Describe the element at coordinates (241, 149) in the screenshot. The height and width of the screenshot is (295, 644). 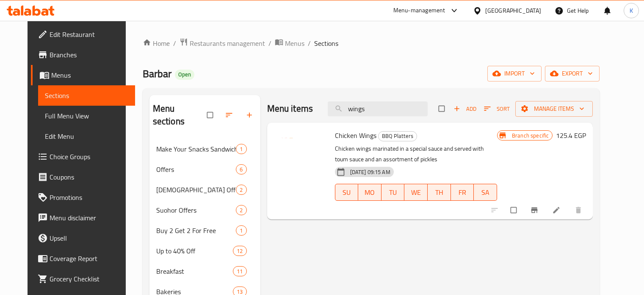
I see `span: 1` at that location.